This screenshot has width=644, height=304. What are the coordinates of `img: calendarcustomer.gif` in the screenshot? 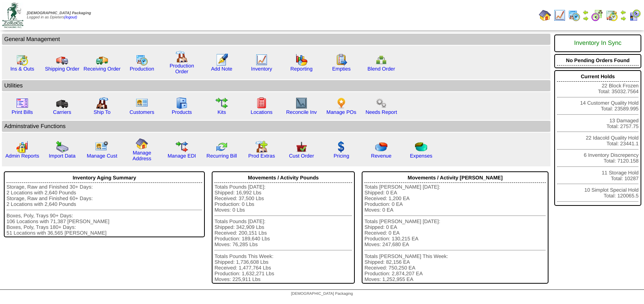 It's located at (635, 15).